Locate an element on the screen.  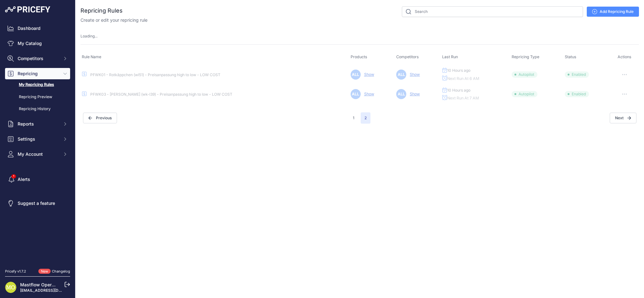
span: Actions is located at coordinates (625, 57).